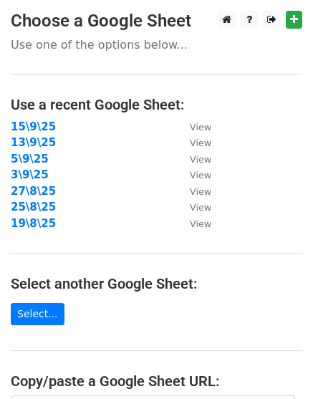  What do you see at coordinates (37, 314) in the screenshot?
I see `a: Select...` at bounding box center [37, 314].